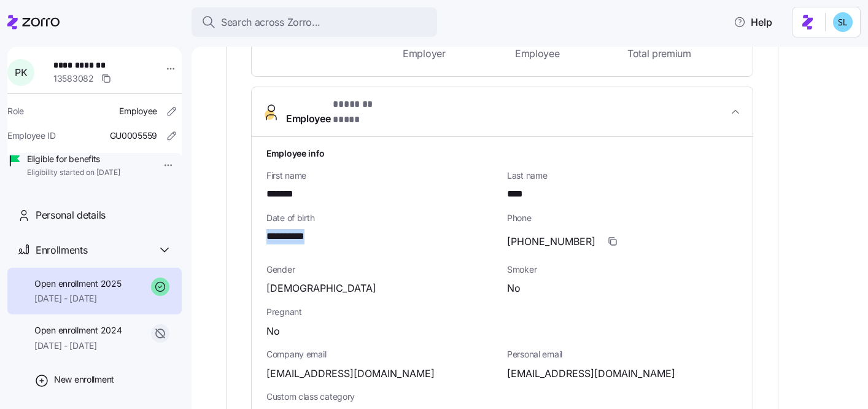 This screenshot has height=409, width=868. I want to click on span: Employee ID, so click(31, 136).